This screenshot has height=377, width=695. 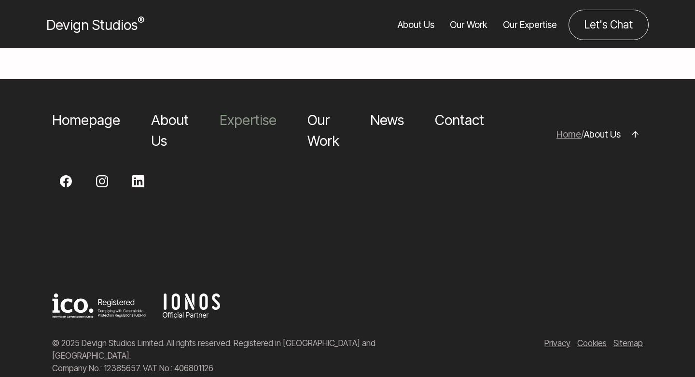 I want to click on a: Our Expertise, so click(x=530, y=25).